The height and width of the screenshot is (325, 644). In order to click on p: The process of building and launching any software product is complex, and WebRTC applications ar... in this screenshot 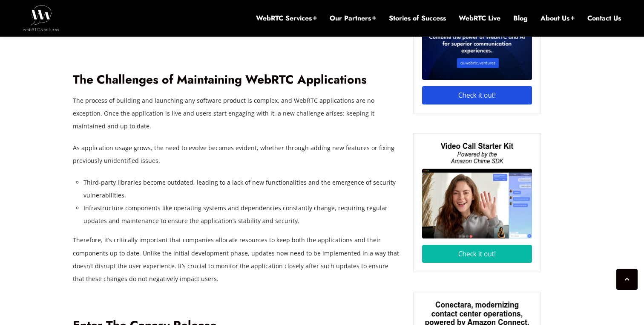, I will do `click(237, 114)`.